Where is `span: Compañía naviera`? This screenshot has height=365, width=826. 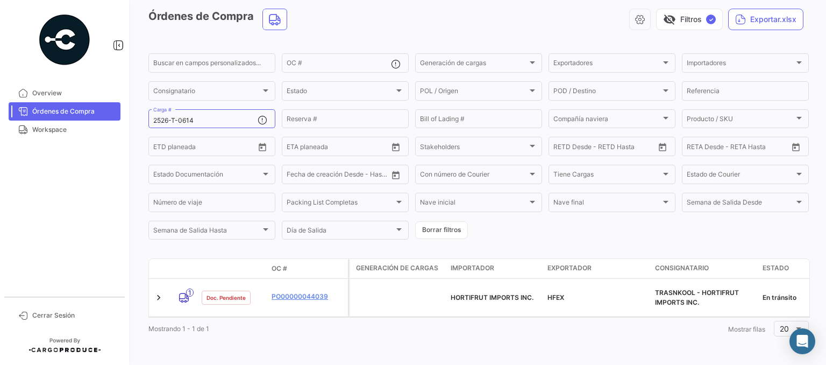 span: Compañía naviera is located at coordinates (607, 120).